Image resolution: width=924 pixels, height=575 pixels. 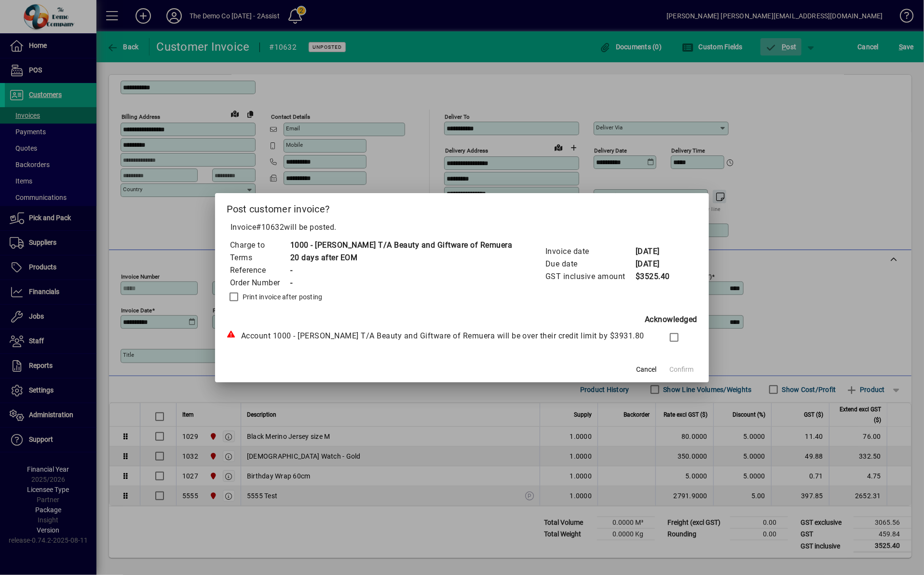 What do you see at coordinates (646, 370) in the screenshot?
I see `button: Cancel` at bounding box center [646, 370].